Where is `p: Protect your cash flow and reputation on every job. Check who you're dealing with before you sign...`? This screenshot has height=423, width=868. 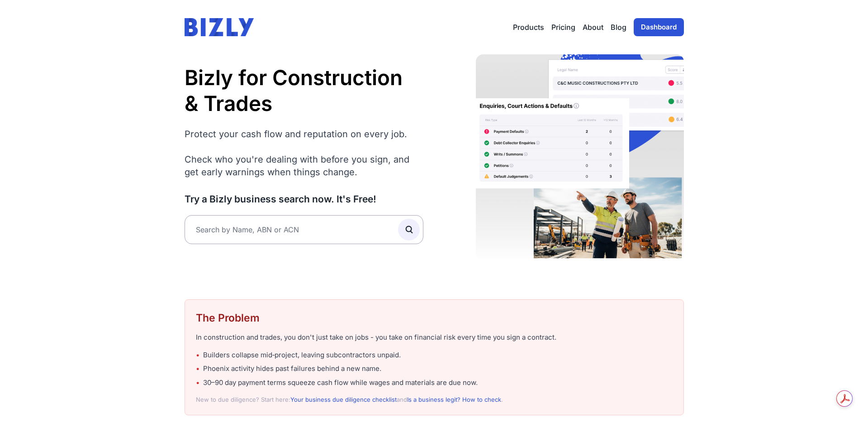
p: Protect your cash flow and reputation on every job. Check who you're dealing with before you sign... is located at coordinates (304, 153).